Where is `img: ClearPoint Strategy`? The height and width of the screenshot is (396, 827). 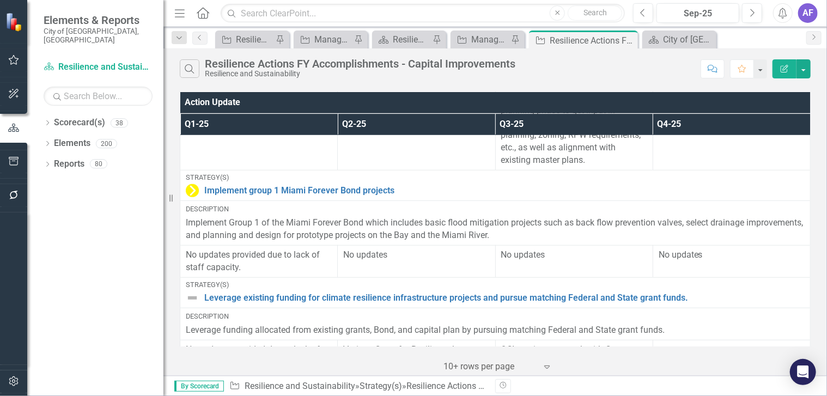
img: ClearPoint Strategy is located at coordinates (15, 21).